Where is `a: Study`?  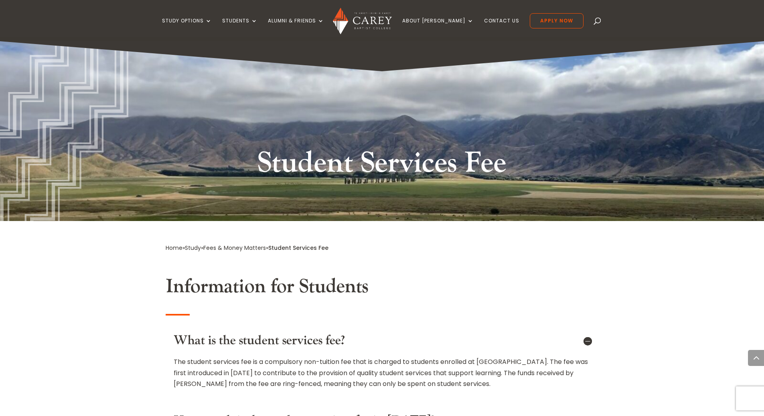
a: Study is located at coordinates (193, 248).